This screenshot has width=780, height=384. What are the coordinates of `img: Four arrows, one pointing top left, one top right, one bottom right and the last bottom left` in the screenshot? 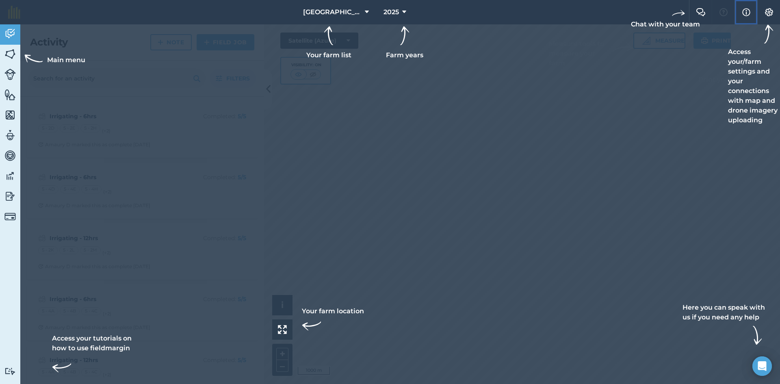 It's located at (283, 330).